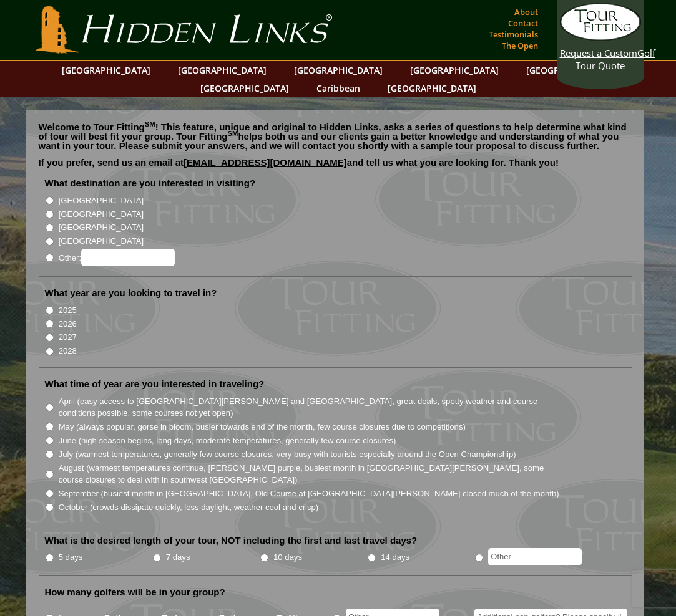 The height and width of the screenshot is (616, 676). I want to click on label: What year are you looking to travel in?, so click(131, 293).